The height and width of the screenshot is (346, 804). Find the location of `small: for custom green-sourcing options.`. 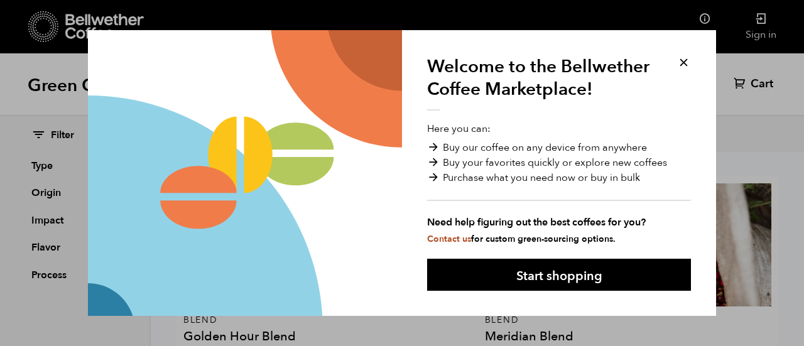

small: for custom green-sourcing options. is located at coordinates (521, 239).